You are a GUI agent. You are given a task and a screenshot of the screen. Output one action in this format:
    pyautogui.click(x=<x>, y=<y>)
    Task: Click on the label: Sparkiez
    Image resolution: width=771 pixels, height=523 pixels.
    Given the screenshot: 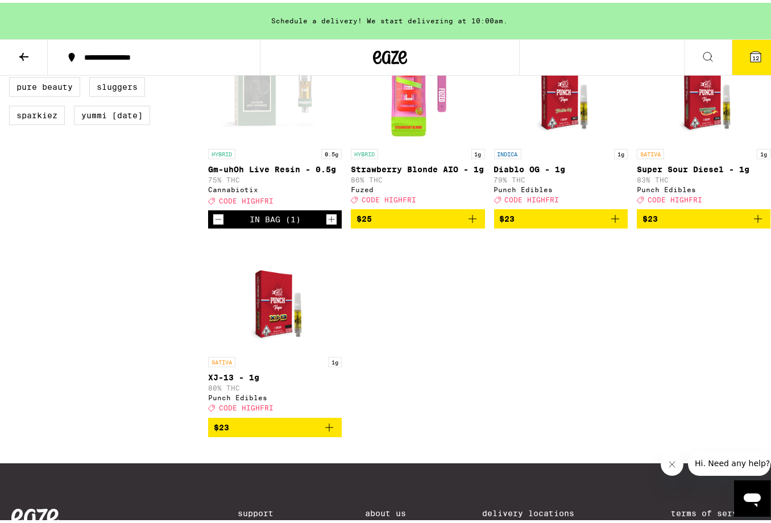 What is the action you would take?
    pyautogui.click(x=37, y=113)
    